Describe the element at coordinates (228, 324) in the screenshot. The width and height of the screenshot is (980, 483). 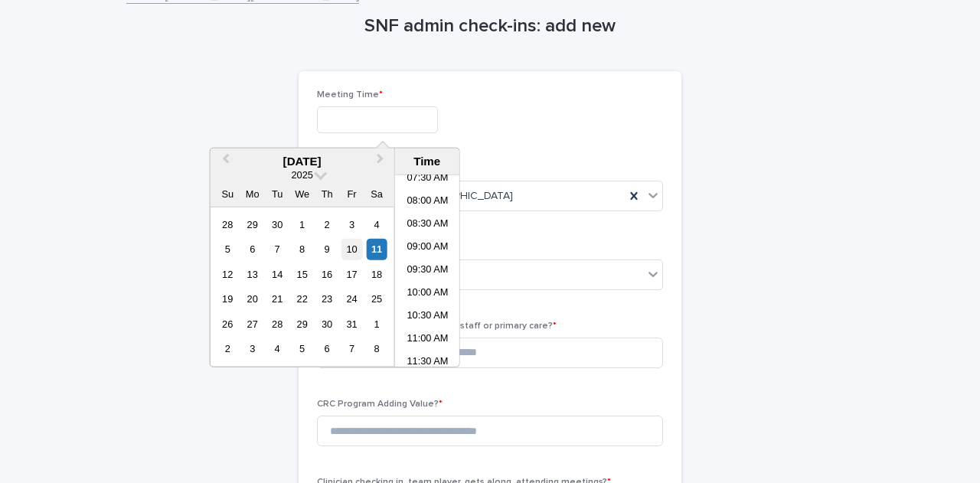
I see `div: Choose Sunday, October 26th, 2025` at that location.